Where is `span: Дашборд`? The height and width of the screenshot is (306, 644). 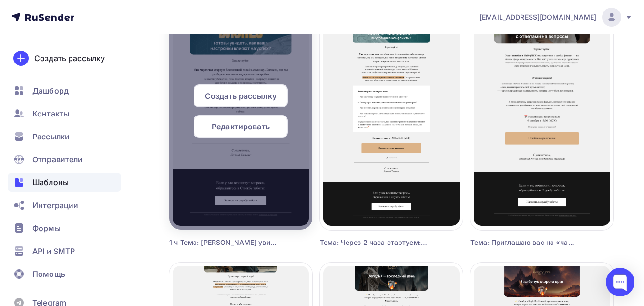
span: Дашборд is located at coordinates (50, 91).